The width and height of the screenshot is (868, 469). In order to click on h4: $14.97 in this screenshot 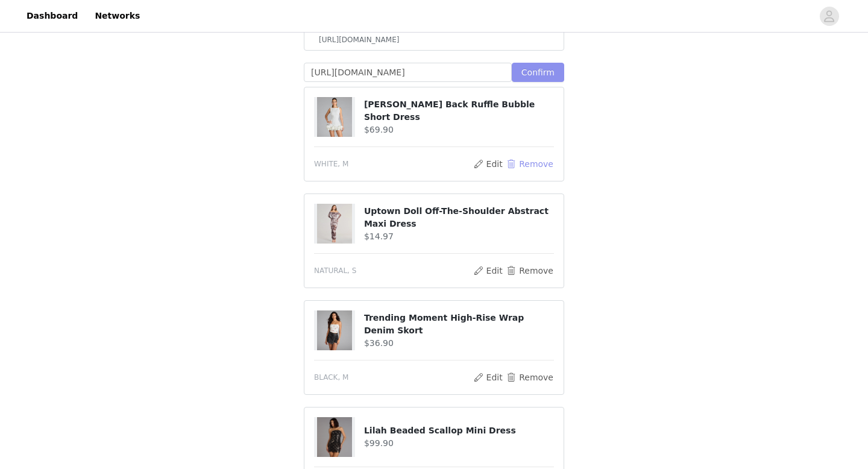, I will do `click(459, 236)`.